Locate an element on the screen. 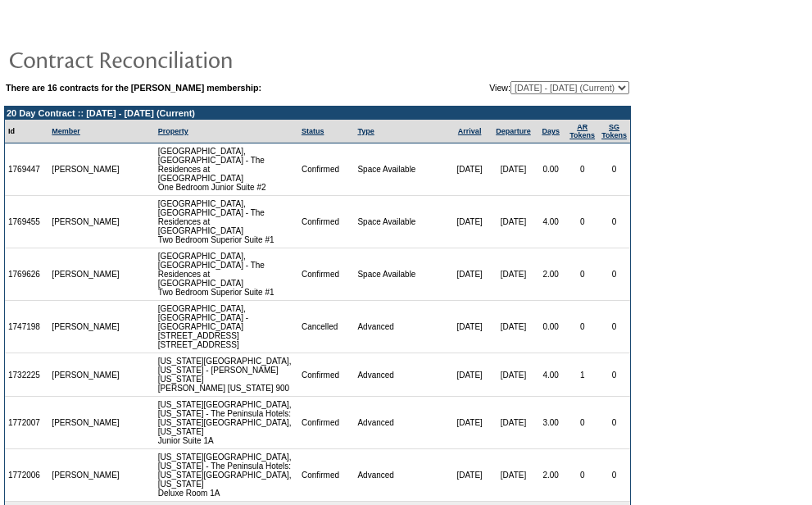  a: Property is located at coordinates (173, 131).